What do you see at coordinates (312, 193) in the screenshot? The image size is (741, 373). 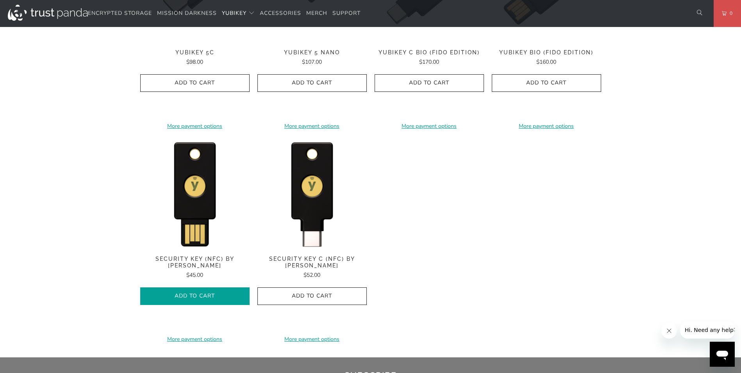 I see `a: Security Key C (NFC) by Yubico - Trust Panda Security Key C (NFC) by Yubico - Trust Panda` at bounding box center [312, 193].